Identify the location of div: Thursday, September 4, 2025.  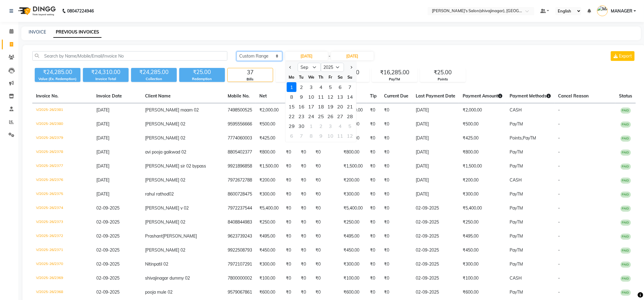
(321, 87).